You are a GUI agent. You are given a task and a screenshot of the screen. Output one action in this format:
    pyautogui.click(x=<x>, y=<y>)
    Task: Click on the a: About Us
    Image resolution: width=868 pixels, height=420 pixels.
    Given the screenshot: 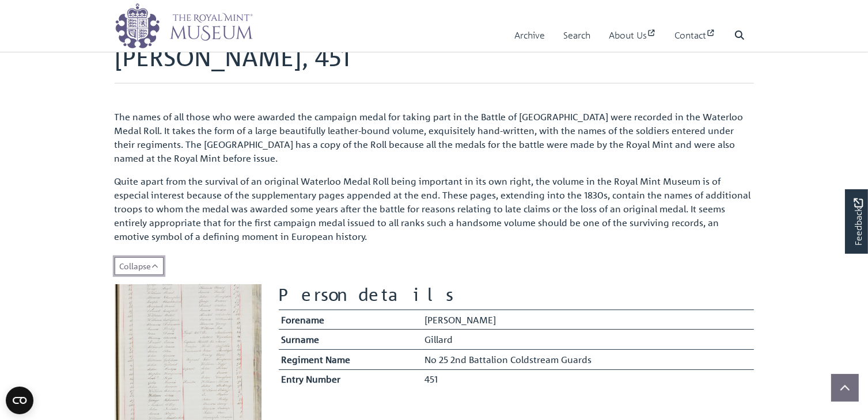 What is the action you would take?
    pyautogui.click(x=633, y=35)
    